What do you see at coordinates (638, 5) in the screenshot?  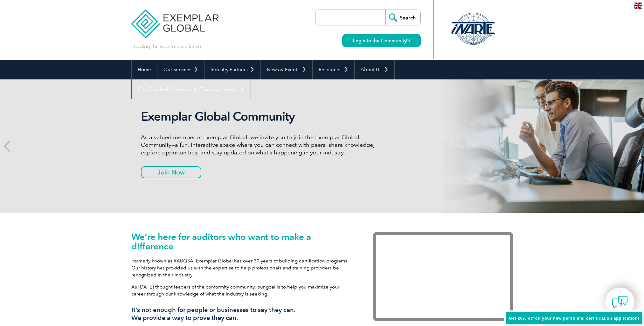 I see `img: en` at bounding box center [638, 5].